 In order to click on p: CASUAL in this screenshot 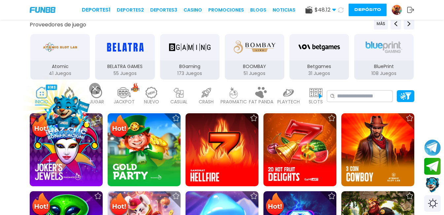, I will do `click(179, 102)`.